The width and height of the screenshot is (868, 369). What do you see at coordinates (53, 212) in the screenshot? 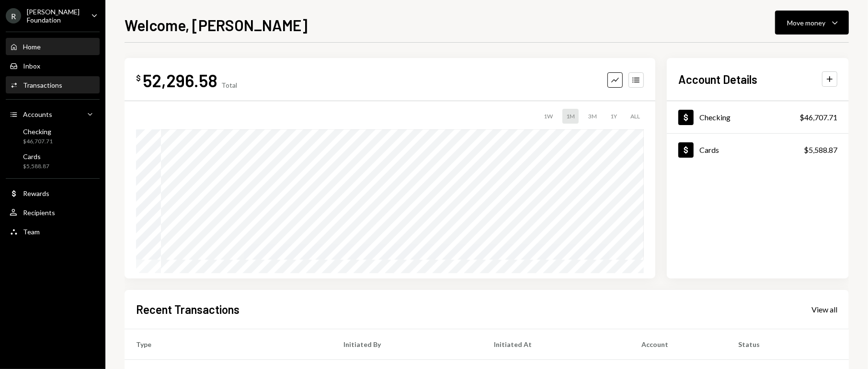
I see `a: Recipients` at bounding box center [53, 212].